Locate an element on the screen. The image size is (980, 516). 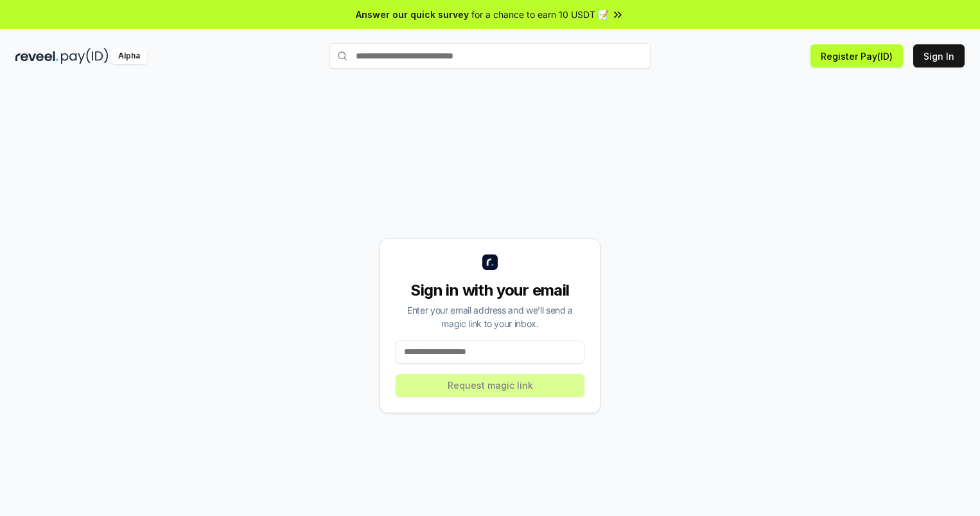
img: logo_small is located at coordinates (490, 262).